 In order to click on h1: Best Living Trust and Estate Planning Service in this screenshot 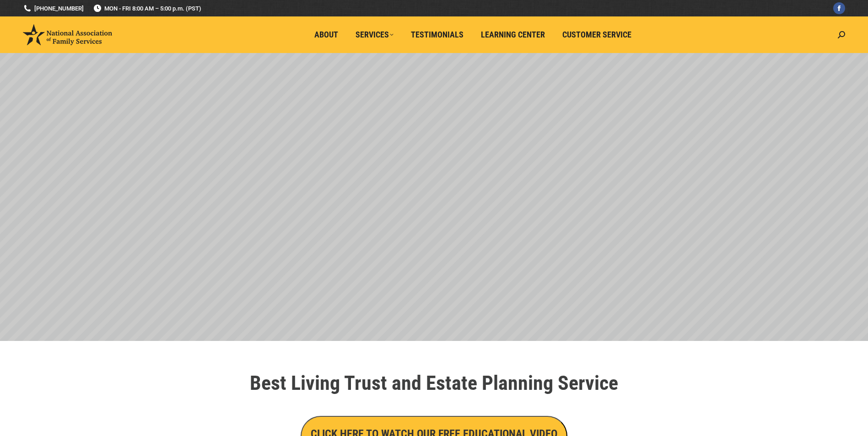, I will do `click(434, 383)`.